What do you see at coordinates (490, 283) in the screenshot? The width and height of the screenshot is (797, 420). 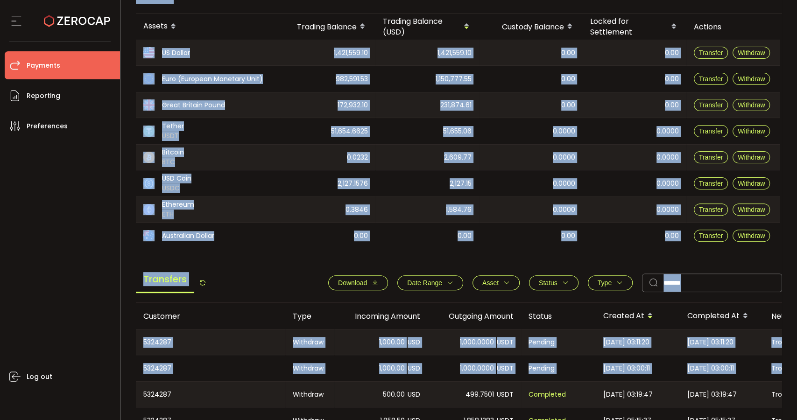 I see `span: Asset` at bounding box center [490, 283].